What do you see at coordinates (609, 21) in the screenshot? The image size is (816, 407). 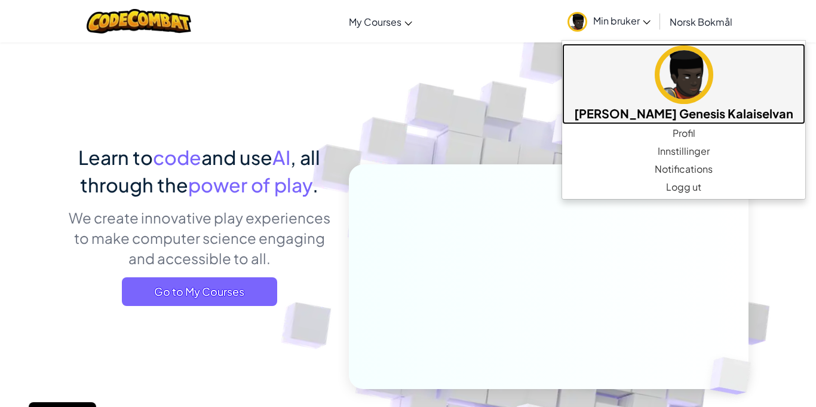 I see `a: Min bruker` at bounding box center [609, 21].